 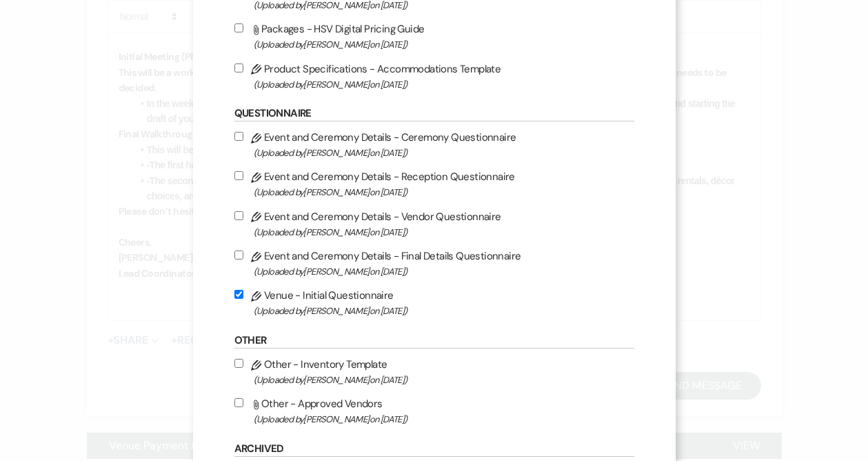 What do you see at coordinates (434, 76) in the screenshot?
I see `label: Product Specifications - Accommodations Template` at bounding box center [434, 76].